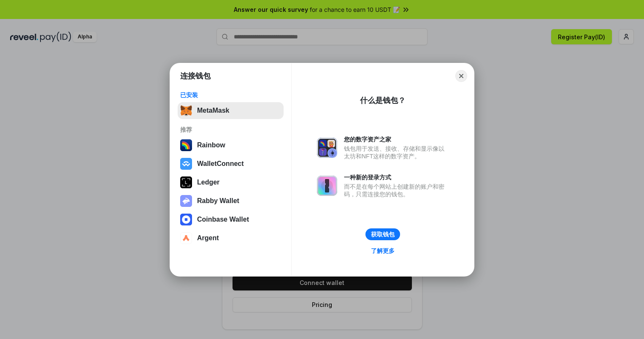  I want to click on button: MetaMask, so click(230, 111).